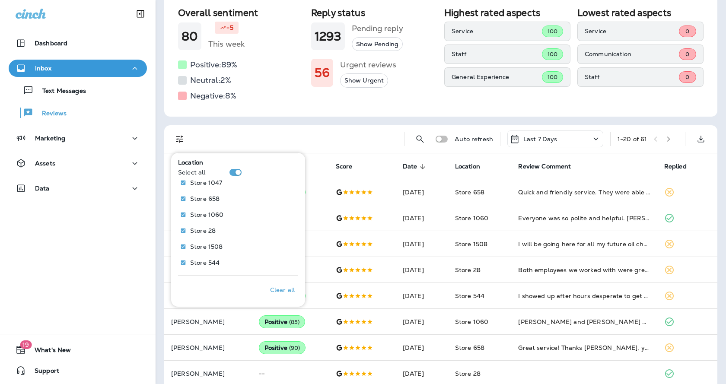 This screenshot has width=726, height=384. I want to click on button: Filters, so click(180, 139).